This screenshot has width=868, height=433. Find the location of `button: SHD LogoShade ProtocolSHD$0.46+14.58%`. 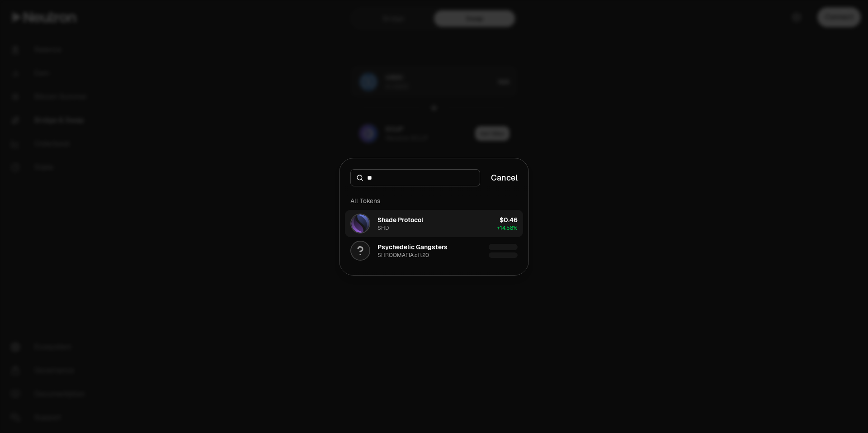

button: SHD LogoShade ProtocolSHD$0.46+14.58% is located at coordinates (434, 223).